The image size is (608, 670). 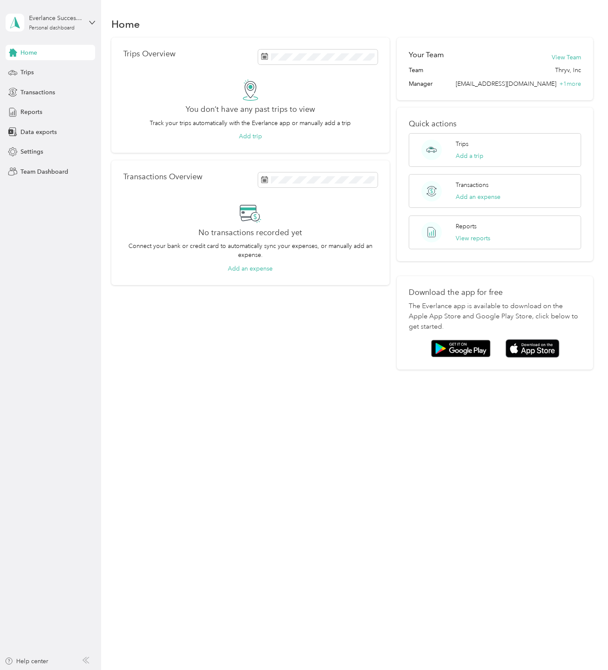 I want to click on p: Transactions, so click(x=472, y=185).